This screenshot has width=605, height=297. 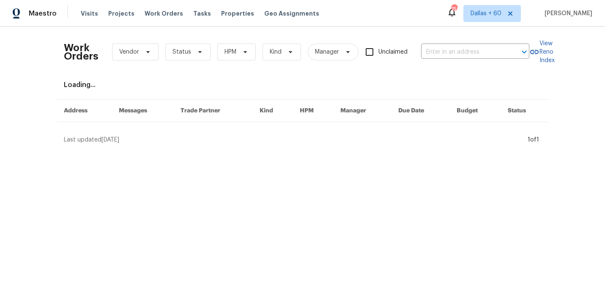 What do you see at coordinates (454, 9) in the screenshot?
I see `div: 750` at bounding box center [454, 9].